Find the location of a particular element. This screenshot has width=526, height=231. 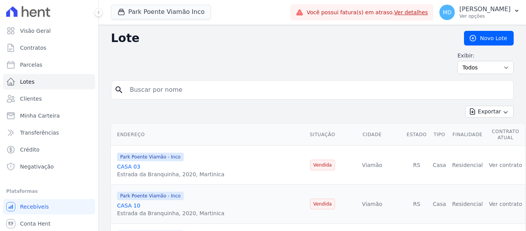

a: Crédito is located at coordinates (49, 149).